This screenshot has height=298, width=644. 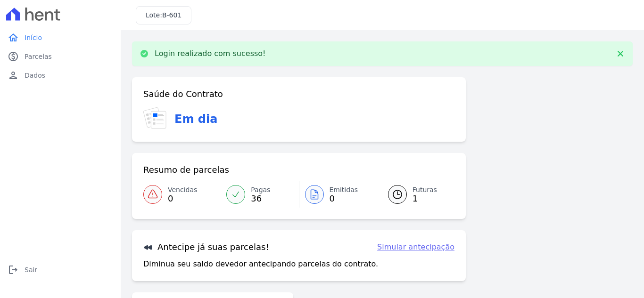 I want to click on i: logout, so click(x=13, y=270).